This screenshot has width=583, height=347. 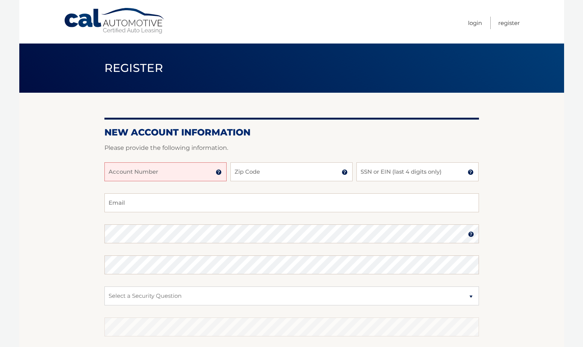 I want to click on span: Register, so click(x=134, y=68).